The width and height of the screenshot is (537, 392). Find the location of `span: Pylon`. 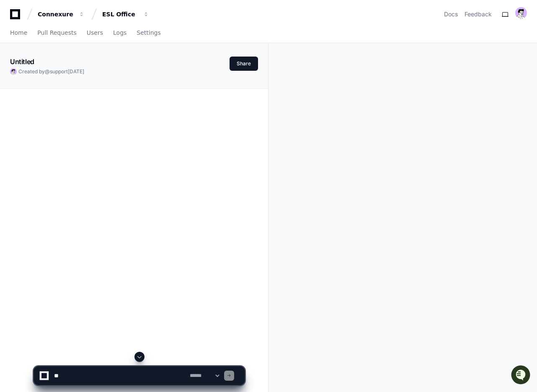

span: Pylon is located at coordinates (92, 91).